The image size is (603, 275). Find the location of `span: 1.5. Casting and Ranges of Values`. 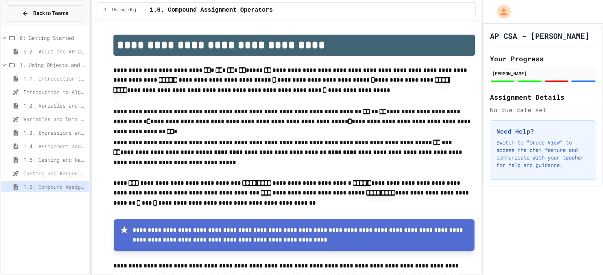

span: 1.5. Casting and Ranges of Values is located at coordinates (55, 160).